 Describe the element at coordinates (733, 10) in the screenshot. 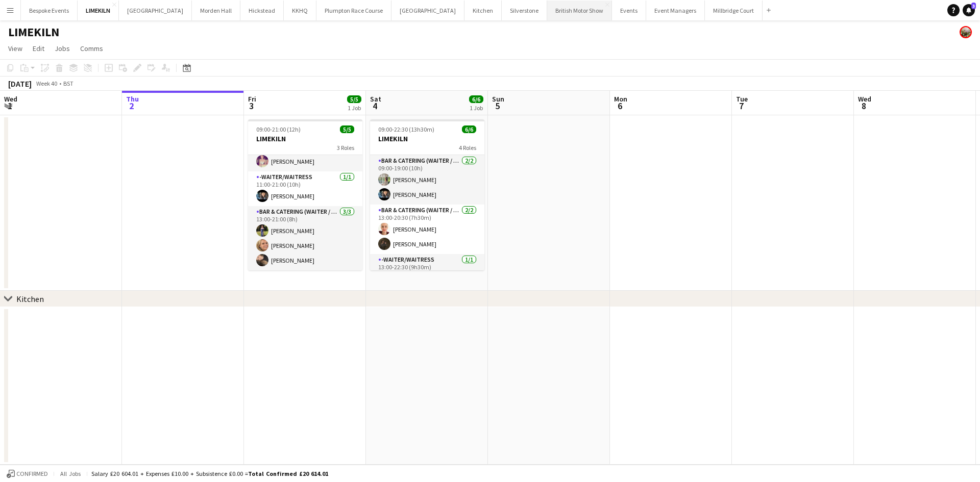

I see `button: Millbridge Court` at that location.